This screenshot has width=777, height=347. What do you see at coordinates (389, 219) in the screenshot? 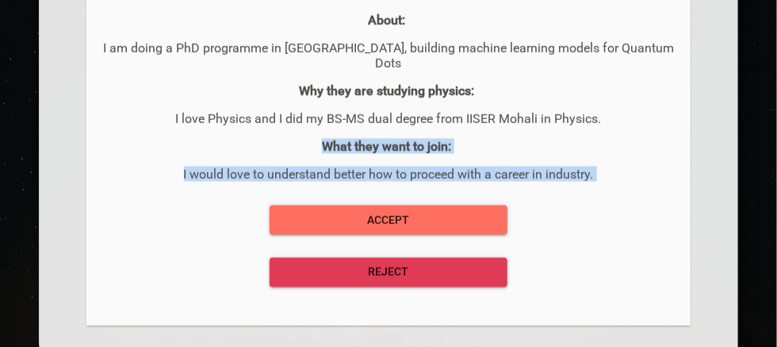
I see `span: Accept` at bounding box center [389, 219].